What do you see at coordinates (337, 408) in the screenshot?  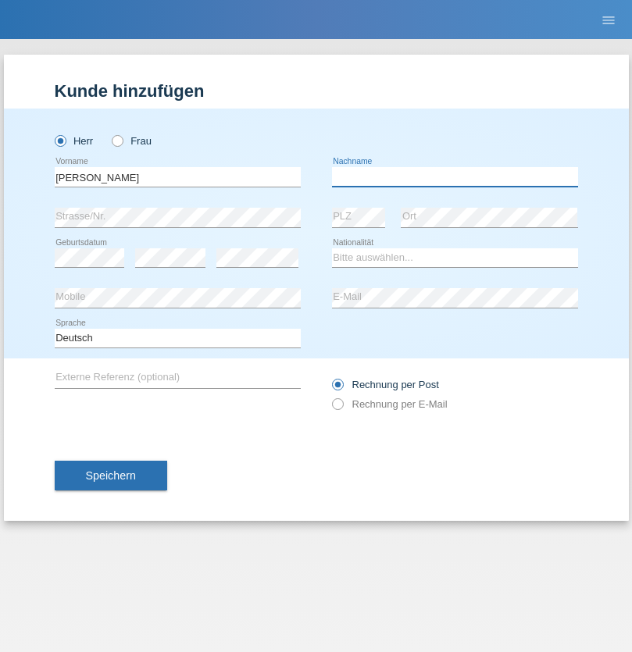 I see `input: Rechnung per E-Mail` at bounding box center [337, 408].